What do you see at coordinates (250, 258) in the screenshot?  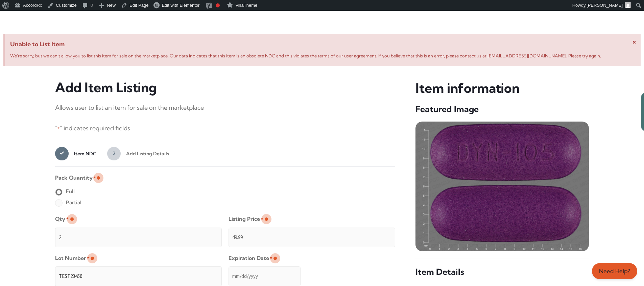 I see `label: Expiration Date` at bounding box center [250, 258].